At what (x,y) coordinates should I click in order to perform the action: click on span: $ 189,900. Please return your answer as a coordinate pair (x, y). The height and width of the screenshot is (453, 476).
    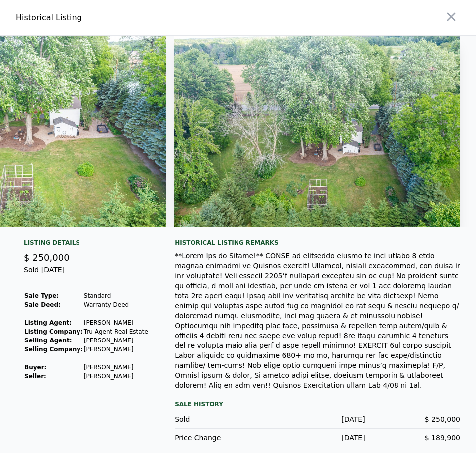
    Looking at the image, I should click on (442, 437).